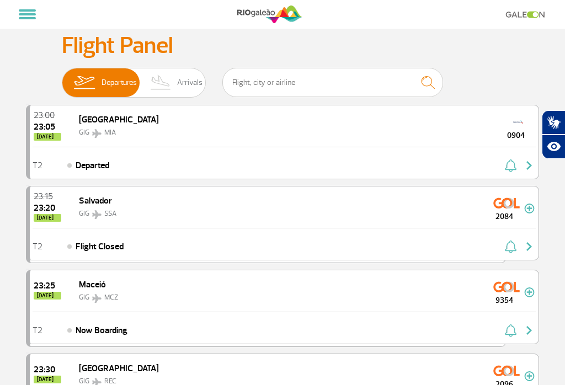  Describe the element at coordinates (95, 201) in the screenshot. I see `span: Salvador` at that location.